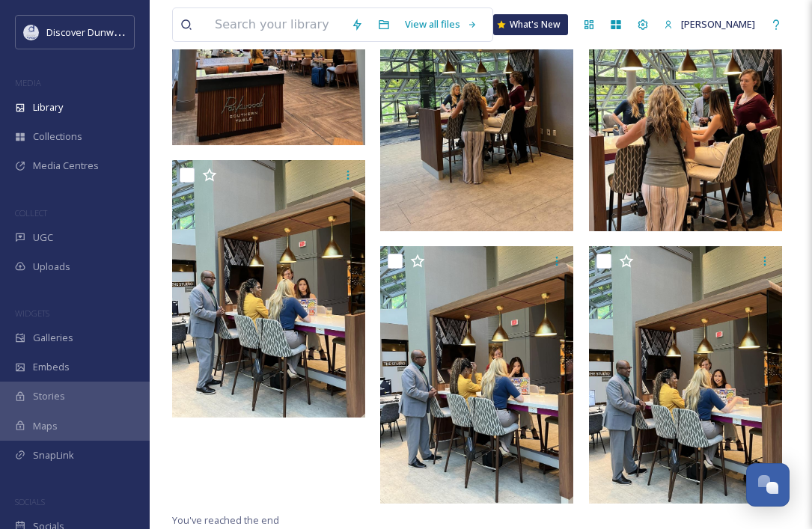  I want to click on button: Open Chat, so click(768, 484).